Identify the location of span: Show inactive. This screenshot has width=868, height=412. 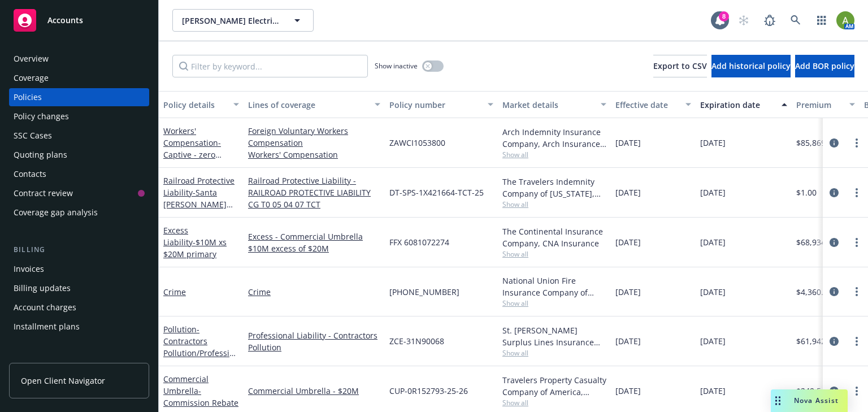
(397, 66).